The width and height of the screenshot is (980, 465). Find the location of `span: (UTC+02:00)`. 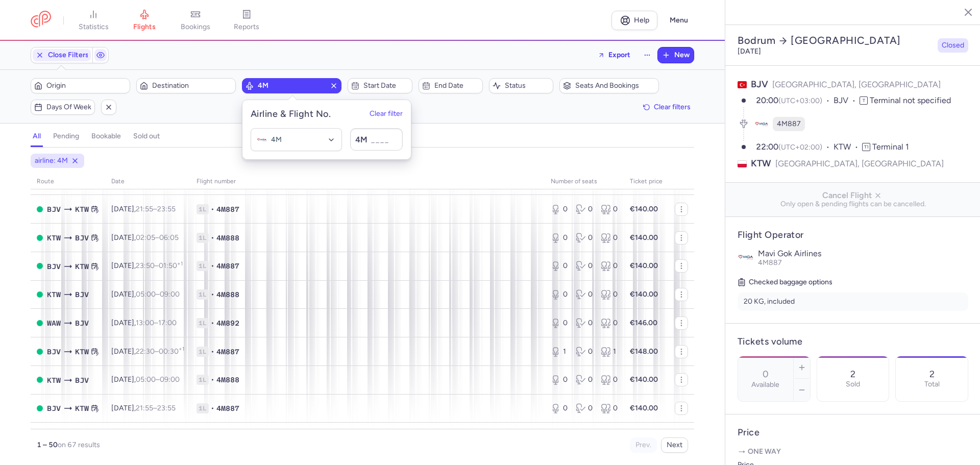

span: (UTC+02:00) is located at coordinates (801, 147).